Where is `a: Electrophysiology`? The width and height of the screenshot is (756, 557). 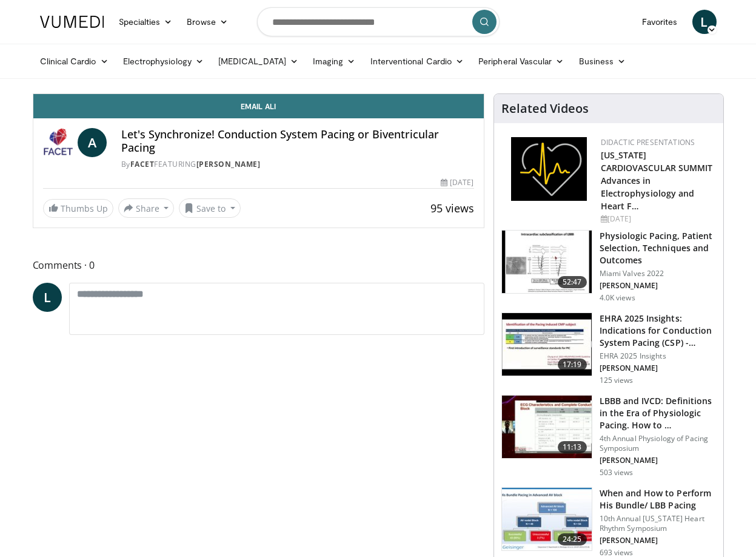
a: Electrophysiology is located at coordinates (163, 61).